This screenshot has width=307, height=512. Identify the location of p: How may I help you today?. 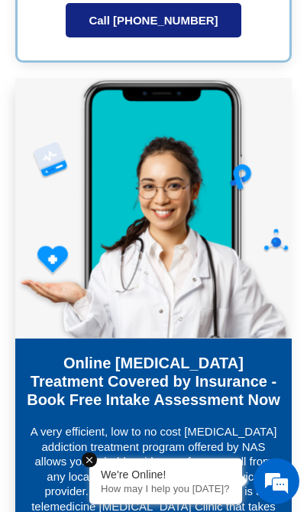
(166, 489).